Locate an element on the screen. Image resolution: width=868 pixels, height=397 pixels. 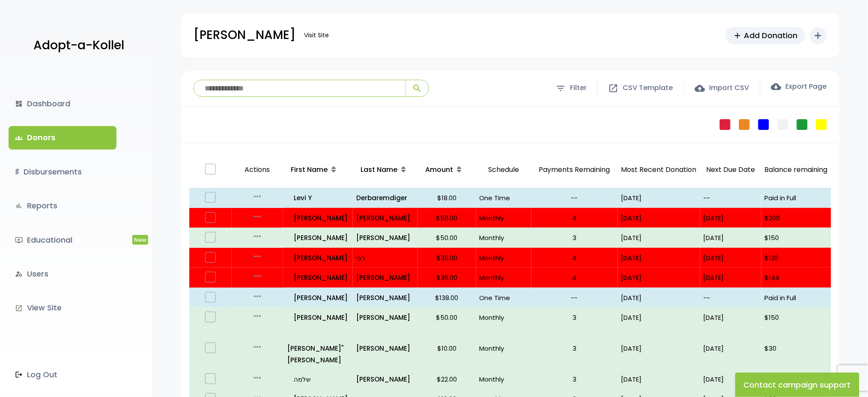
p: $10.00 is located at coordinates (446, 348).